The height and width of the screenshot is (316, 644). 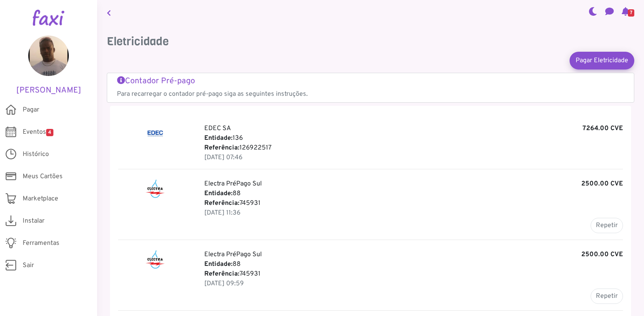 What do you see at coordinates (631, 13) in the screenshot?
I see `span: 7` at bounding box center [631, 13].